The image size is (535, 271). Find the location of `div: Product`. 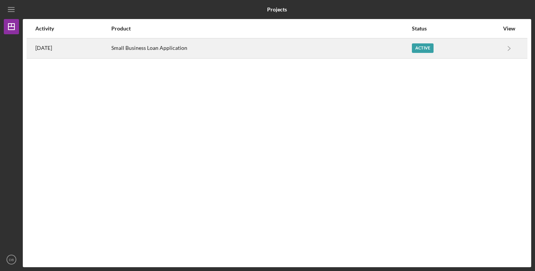

div: Product is located at coordinates (261, 29).